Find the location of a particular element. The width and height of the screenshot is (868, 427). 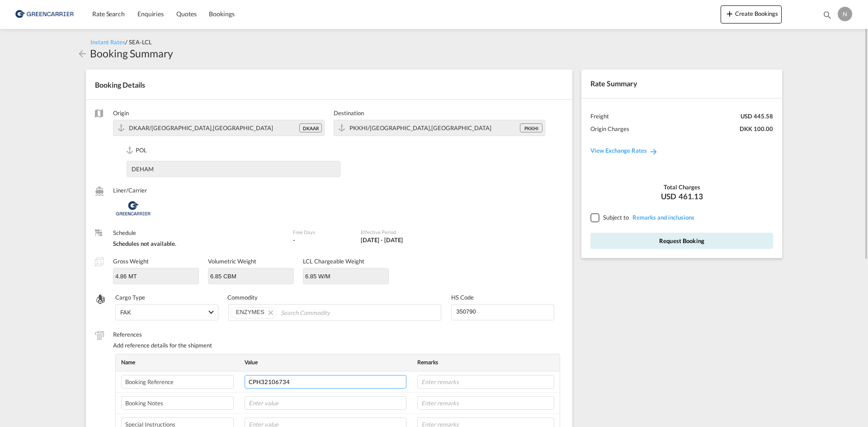

span: Booking Details is located at coordinates (120, 85).